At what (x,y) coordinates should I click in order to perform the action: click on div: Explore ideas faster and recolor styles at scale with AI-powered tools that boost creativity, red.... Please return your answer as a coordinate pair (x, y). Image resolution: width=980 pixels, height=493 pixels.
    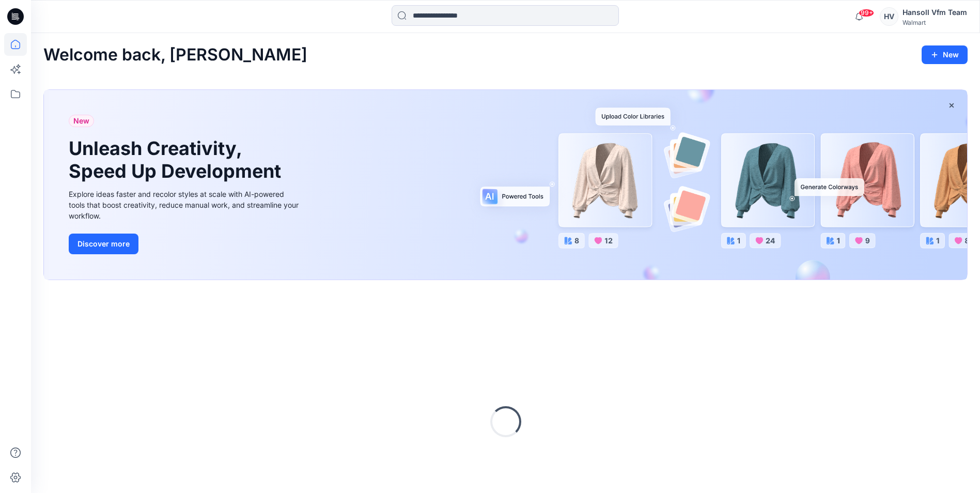
    Looking at the image, I should click on (185, 205).